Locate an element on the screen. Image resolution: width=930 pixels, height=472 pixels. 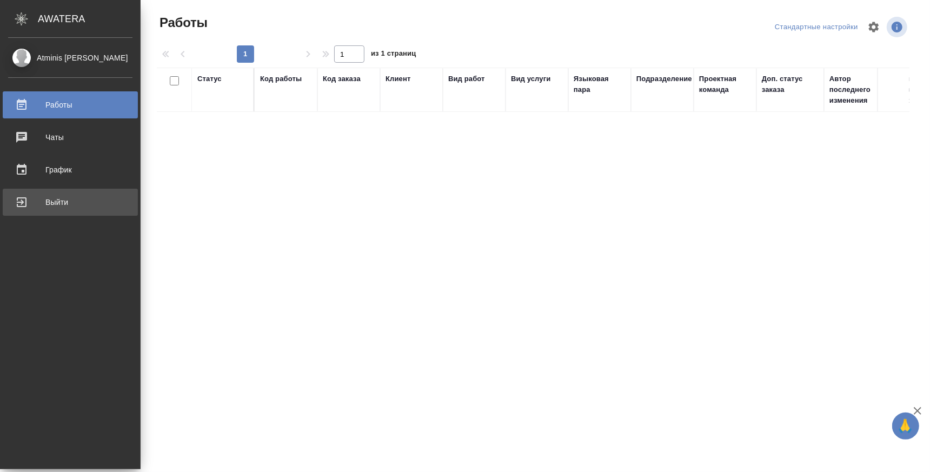
div: Код заказа is located at coordinates (342, 79).